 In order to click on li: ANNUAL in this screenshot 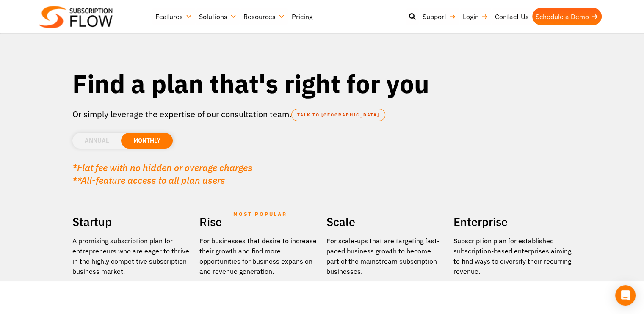, I will do `click(96, 140)`.